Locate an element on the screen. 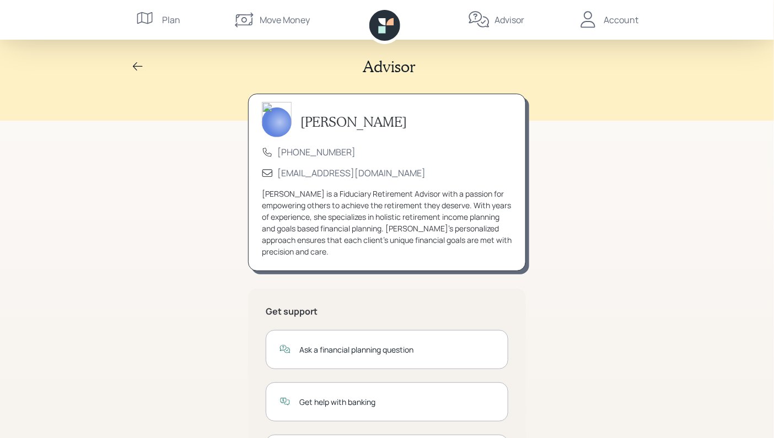 Image resolution: width=774 pixels, height=438 pixels. div: Move Money is located at coordinates (285, 20).